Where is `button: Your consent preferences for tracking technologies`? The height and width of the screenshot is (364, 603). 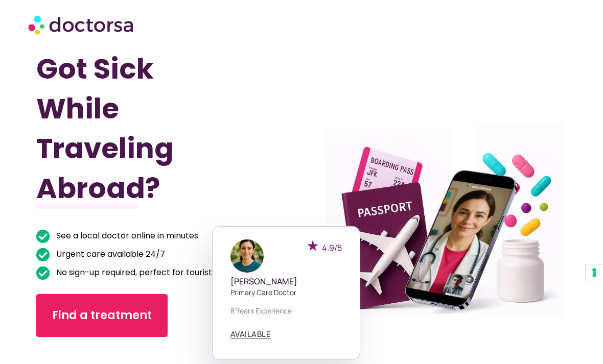 button: Your consent preferences for tracking technologies is located at coordinates (595, 274).